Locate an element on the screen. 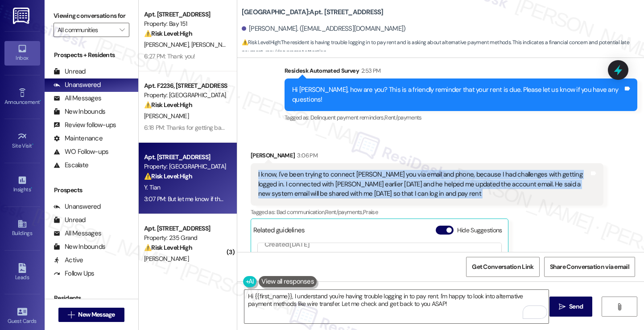 The height and width of the screenshot is (330, 644). label: Viewing conversations for is located at coordinates (91, 15).